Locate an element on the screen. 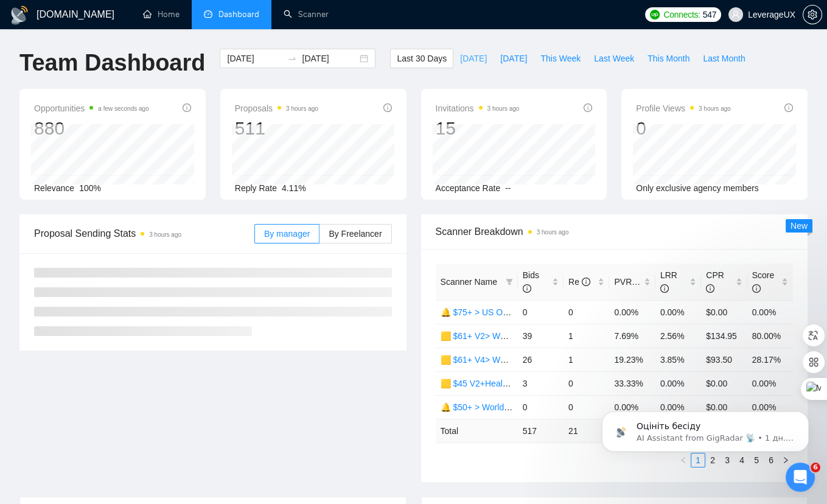 This screenshot has height=504, width=827. span: swap-right is located at coordinates (292, 59).